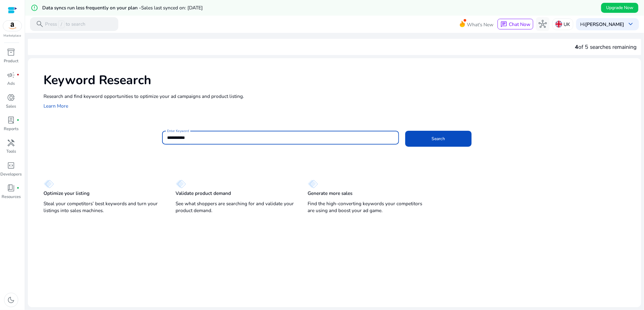  What do you see at coordinates (34, 8) in the screenshot?
I see `mat-icon: error_outline` at bounding box center [34, 8].